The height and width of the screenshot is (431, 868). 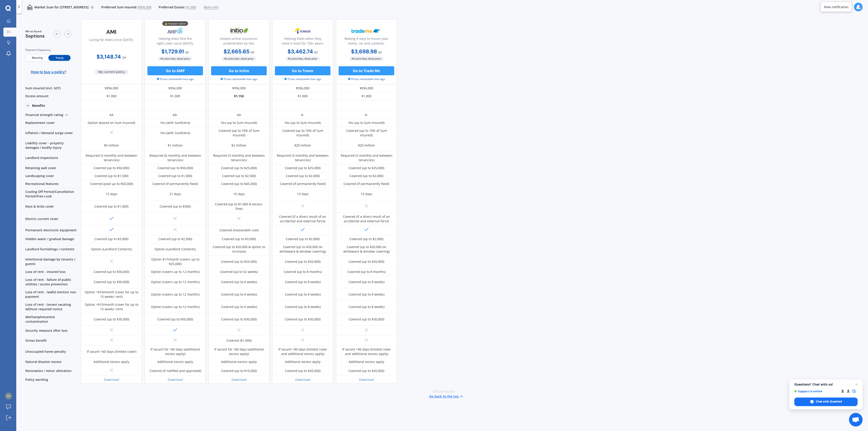 I want to click on img: c2721a4269b98c97093f4d7752543a20, so click(x=9, y=396).